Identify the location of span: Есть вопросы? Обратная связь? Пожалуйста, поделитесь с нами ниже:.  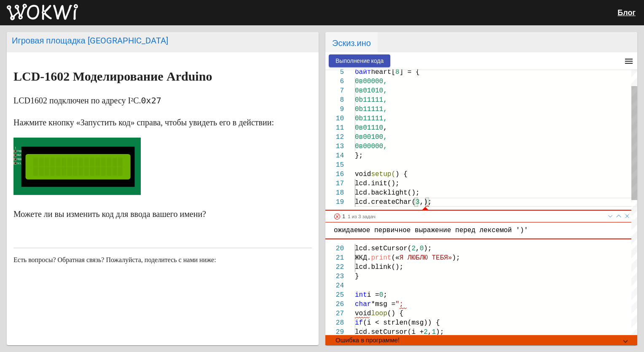
(115, 259).